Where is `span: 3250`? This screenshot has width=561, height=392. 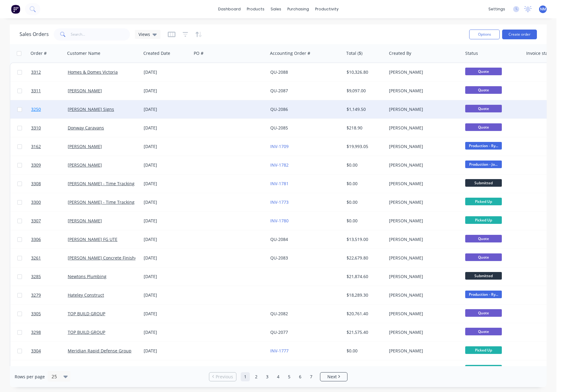 span: 3250 is located at coordinates (36, 109).